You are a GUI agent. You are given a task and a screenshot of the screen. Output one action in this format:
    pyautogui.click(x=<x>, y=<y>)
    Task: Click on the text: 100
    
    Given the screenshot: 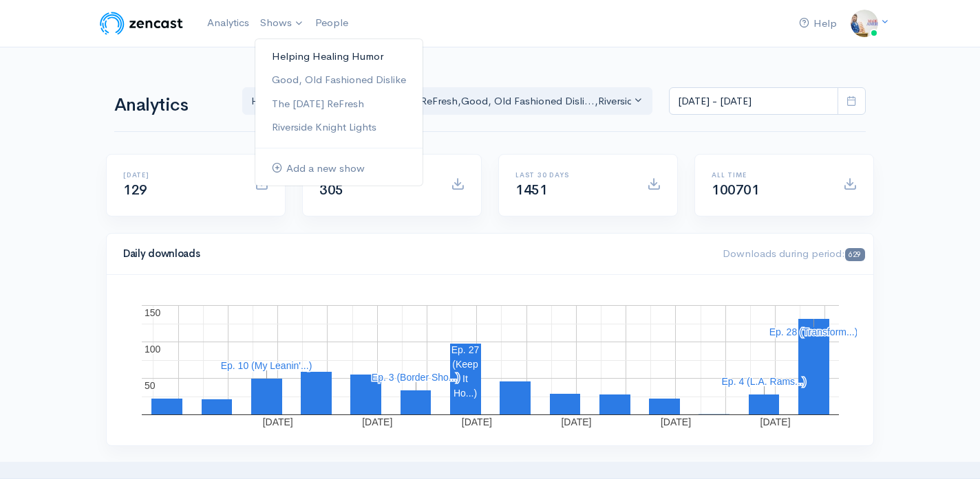 What is the action you would take?
    pyautogui.click(x=153, y=350)
    